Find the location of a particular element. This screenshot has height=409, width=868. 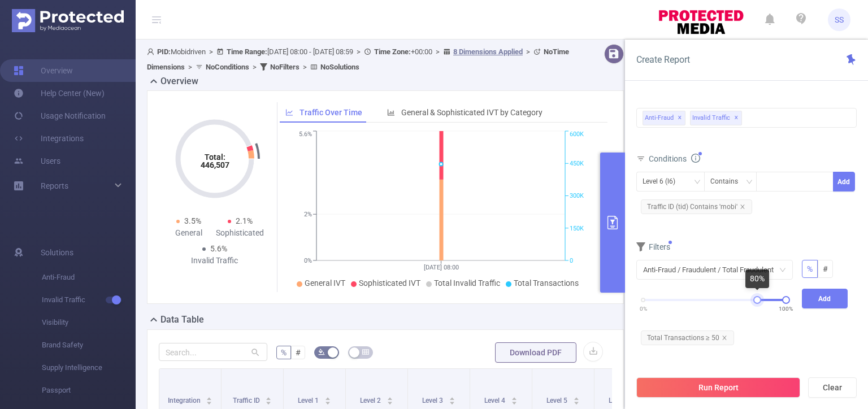

span: Total Invalid Traffic is located at coordinates (467, 283).